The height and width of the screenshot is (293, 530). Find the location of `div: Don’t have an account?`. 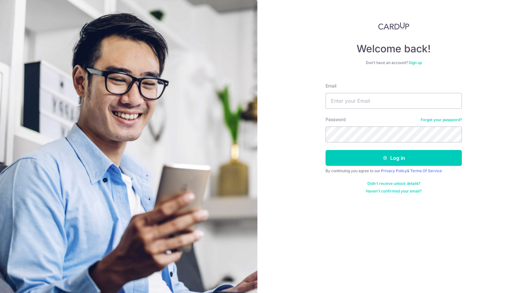

div: Don’t have an account? is located at coordinates (393, 63).